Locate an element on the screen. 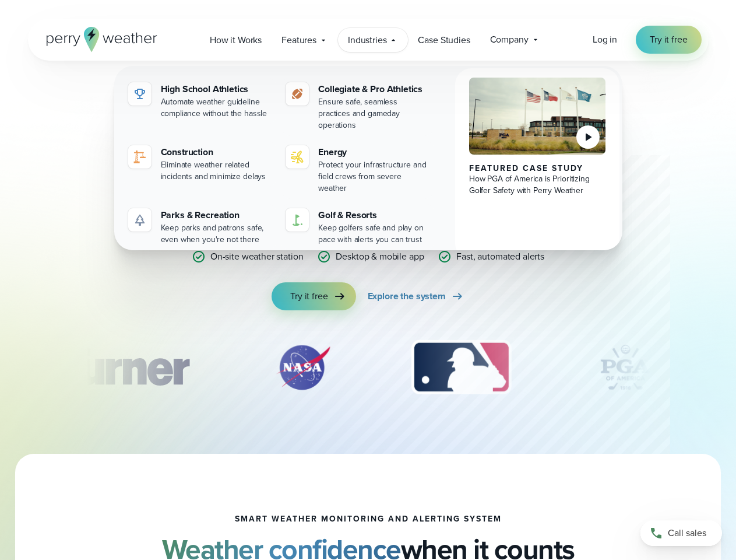 Image resolution: width=736 pixels, height=560 pixels. a: Call sales is located at coordinates (681, 533).